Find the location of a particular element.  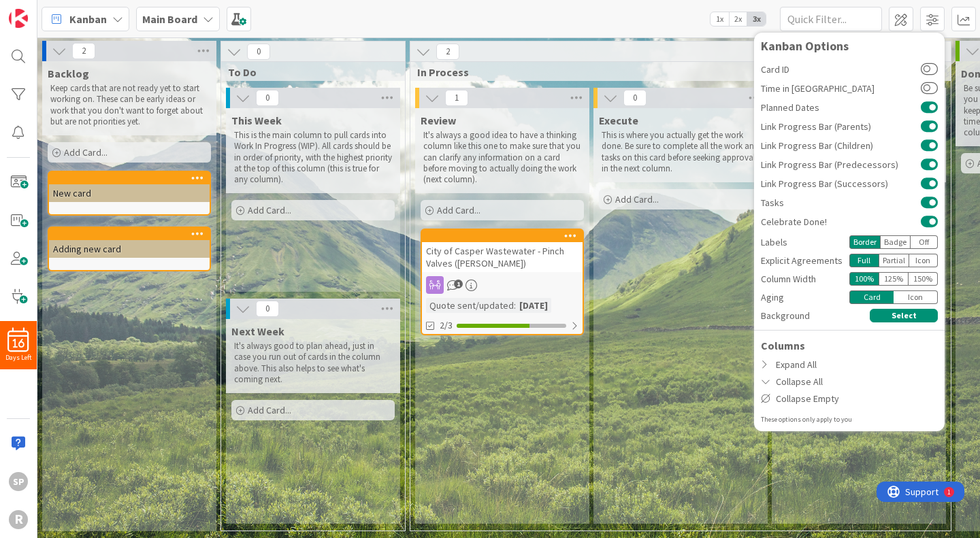

span: In Process is located at coordinates (675, 72).